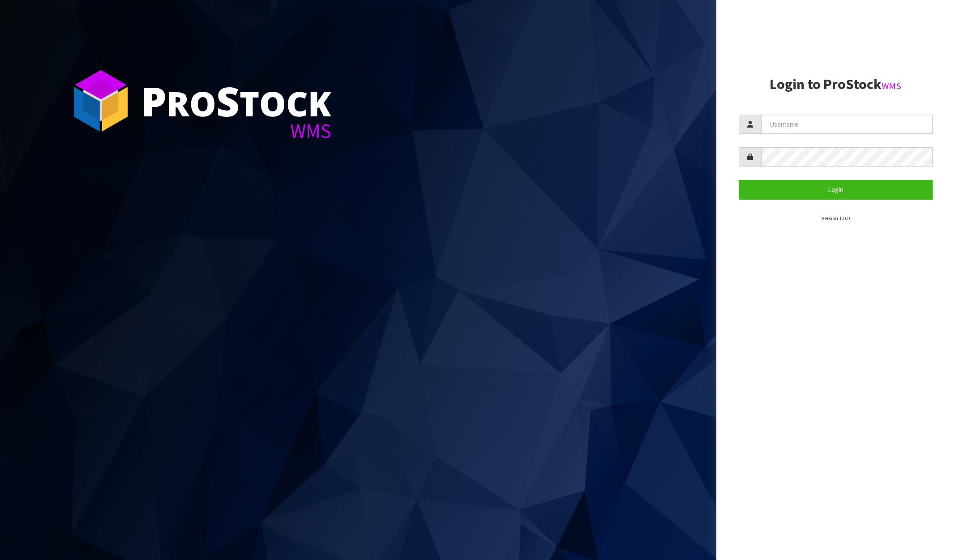 Image resolution: width=955 pixels, height=560 pixels. I want to click on small: WMS, so click(891, 86).